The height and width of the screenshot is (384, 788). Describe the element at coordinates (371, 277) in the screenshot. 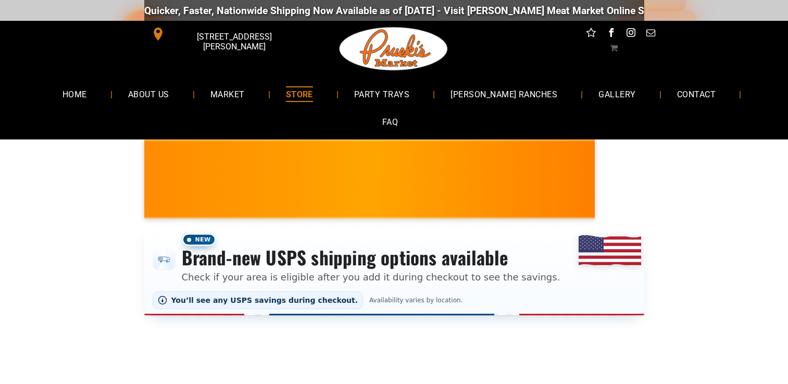

I see `p: Check if your area is eligible after you add it during checkout to see the savings.` at that location.